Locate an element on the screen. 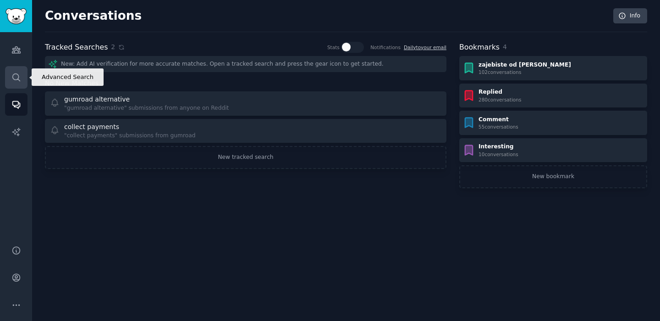 The width and height of the screenshot is (660, 321). div: Notifications is located at coordinates (386, 47).